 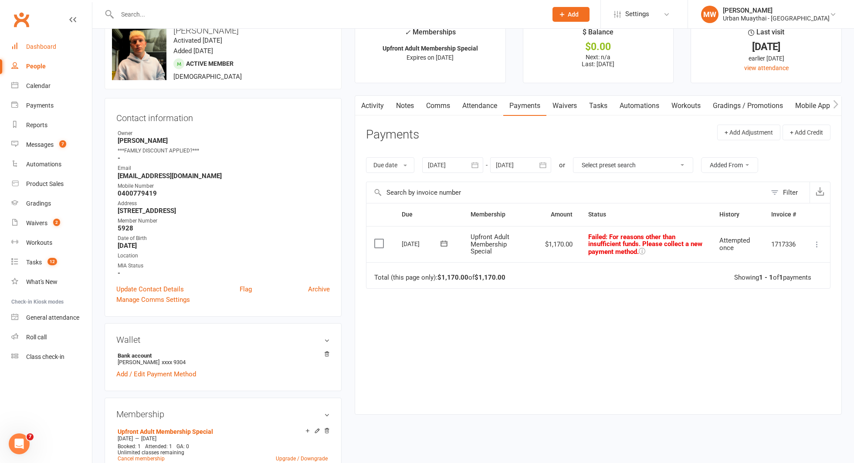 I want to click on div: General attendance, so click(x=53, y=318).